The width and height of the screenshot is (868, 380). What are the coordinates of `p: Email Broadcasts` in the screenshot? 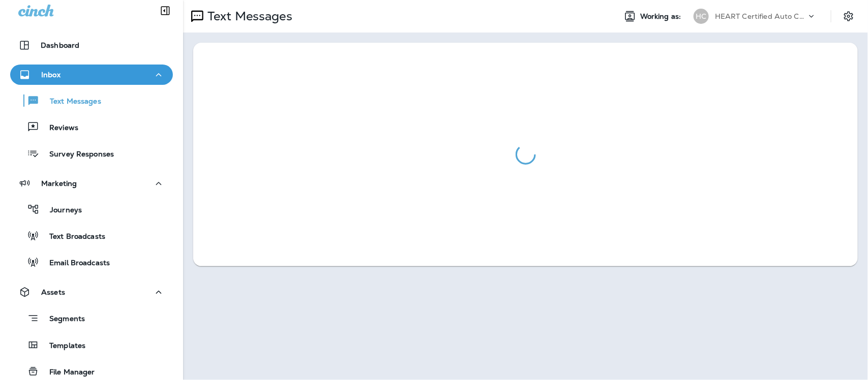 It's located at (74, 263).